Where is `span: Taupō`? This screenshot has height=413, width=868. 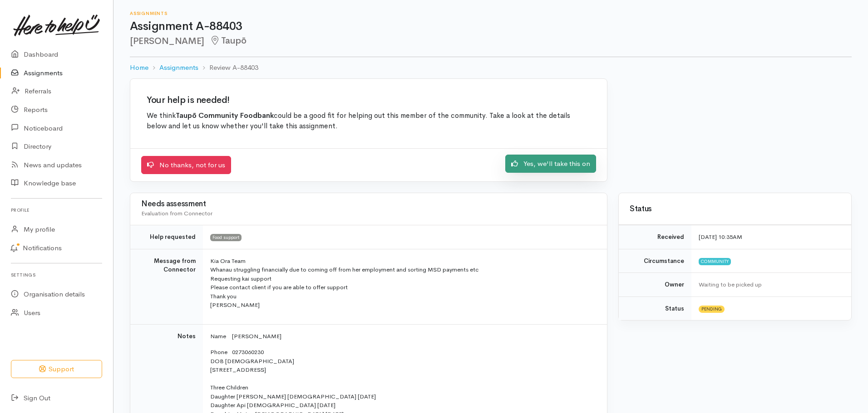 span: Taupō is located at coordinates (228, 40).